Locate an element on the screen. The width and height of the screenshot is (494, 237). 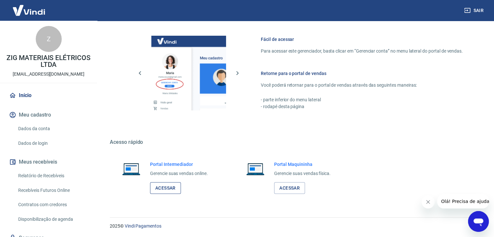
p: ZIG MATERIAIS ELÉTRICOS LTDA is located at coordinates (48, 61).